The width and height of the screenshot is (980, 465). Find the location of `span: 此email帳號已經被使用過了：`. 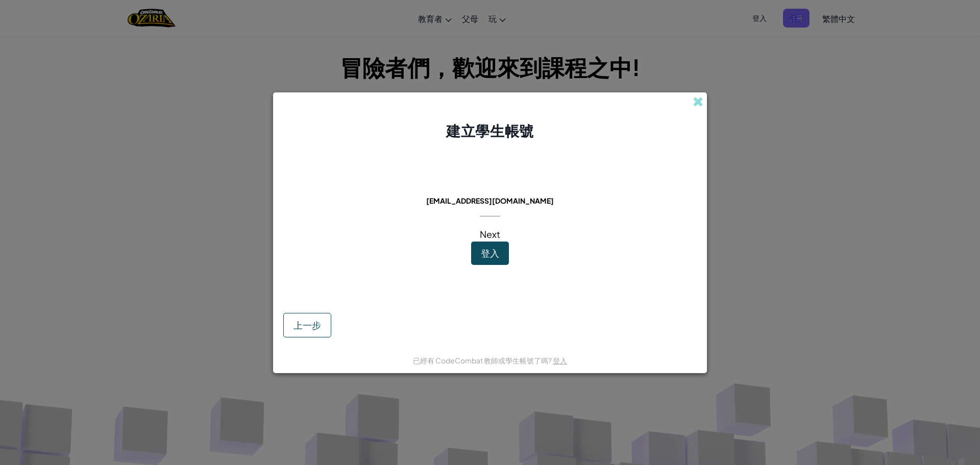

span: 此email帳號已經被使用過了： is located at coordinates (489, 188).